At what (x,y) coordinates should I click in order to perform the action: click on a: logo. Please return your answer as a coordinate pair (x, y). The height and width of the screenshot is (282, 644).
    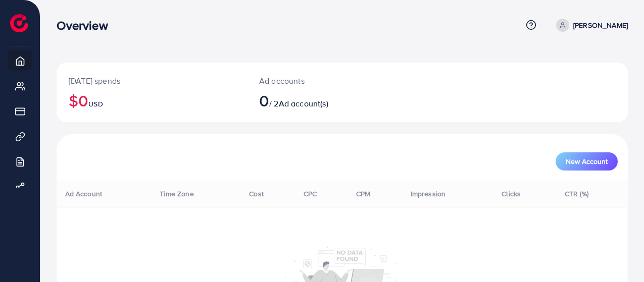
    Looking at the image, I should click on (19, 23).